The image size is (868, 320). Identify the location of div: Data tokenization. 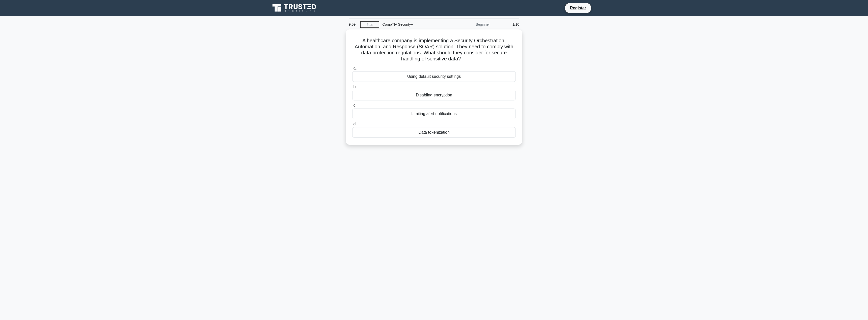
(434, 132).